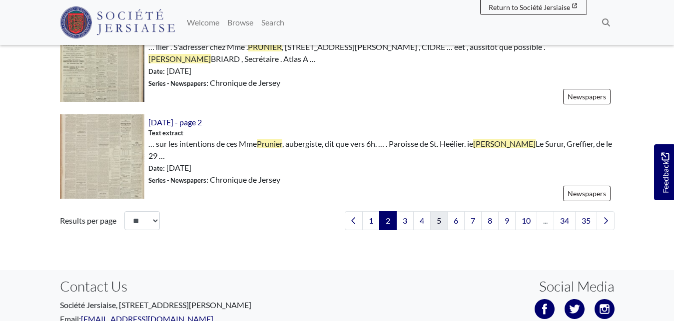 Image resolution: width=674 pixels, height=321 pixels. What do you see at coordinates (526, 221) in the screenshot?
I see `a: Goto page 10` at bounding box center [526, 221].